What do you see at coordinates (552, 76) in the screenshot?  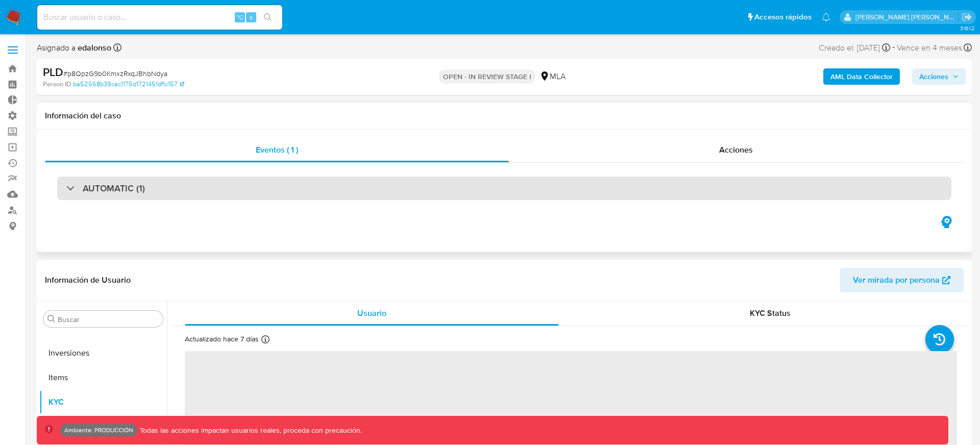 I see `div: MLA` at bounding box center [552, 76].